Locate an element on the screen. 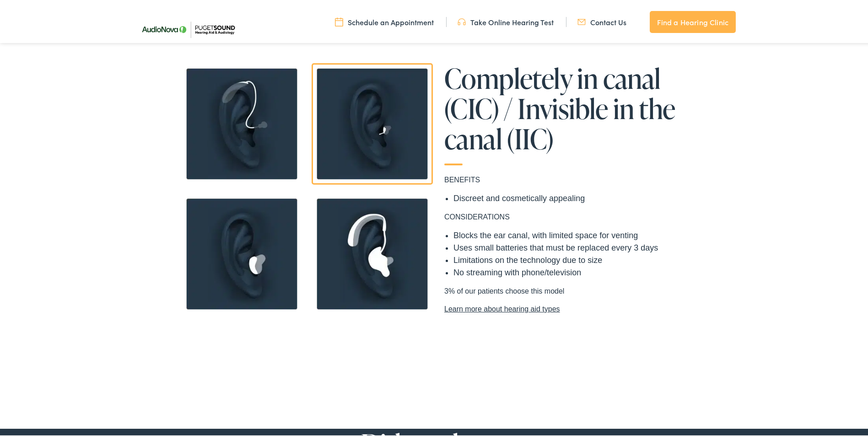 This screenshot has width=868, height=437. h1: Completely in canal (CIC) / Invisible in the canal (IIC) is located at coordinates (568, 112).